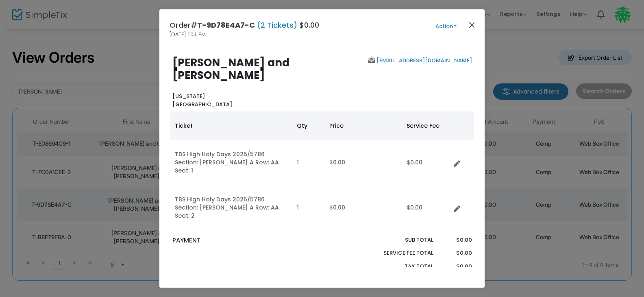  Describe the element at coordinates (399, 253) in the screenshot. I see `p: Service Fee Total` at that location.